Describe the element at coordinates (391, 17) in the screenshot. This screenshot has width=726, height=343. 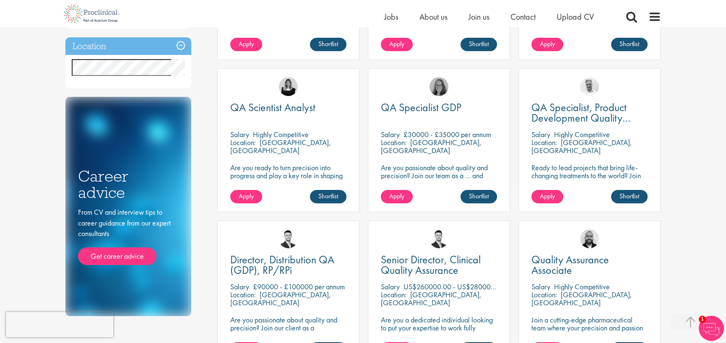
I see `a: Jobs` at that location.